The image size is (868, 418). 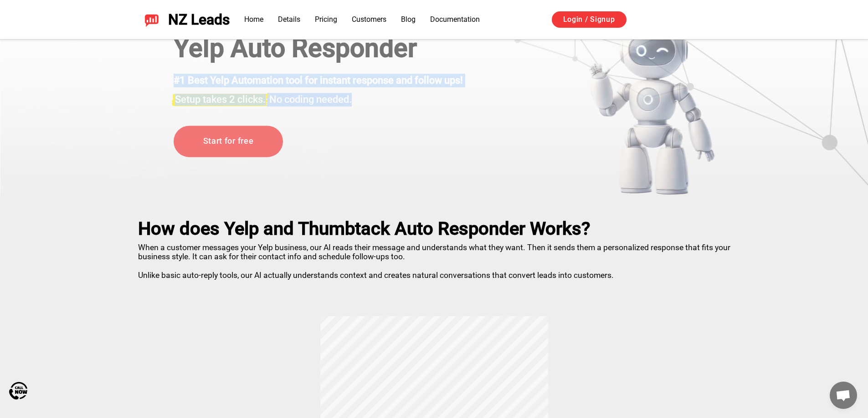 What do you see at coordinates (326, 19) in the screenshot?
I see `a: Pricing` at bounding box center [326, 19].